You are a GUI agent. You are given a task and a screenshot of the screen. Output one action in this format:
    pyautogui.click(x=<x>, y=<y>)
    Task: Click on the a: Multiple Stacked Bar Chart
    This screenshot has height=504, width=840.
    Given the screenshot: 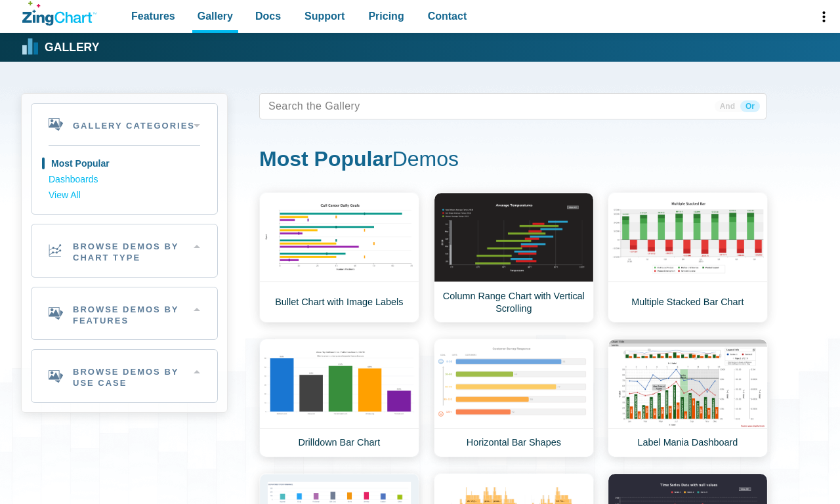 What is the action you would take?
    pyautogui.click(x=688, y=258)
    